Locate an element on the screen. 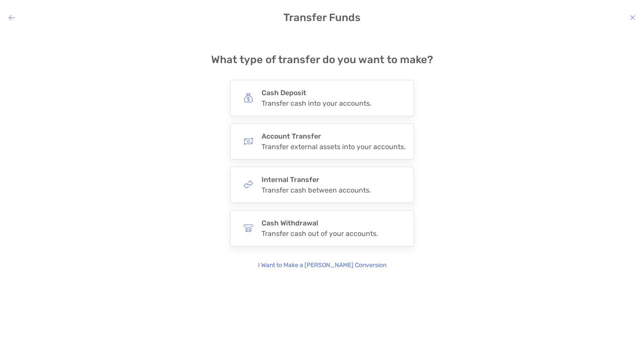 The width and height of the screenshot is (644, 350). h4: Internal Transfer is located at coordinates (317, 180).